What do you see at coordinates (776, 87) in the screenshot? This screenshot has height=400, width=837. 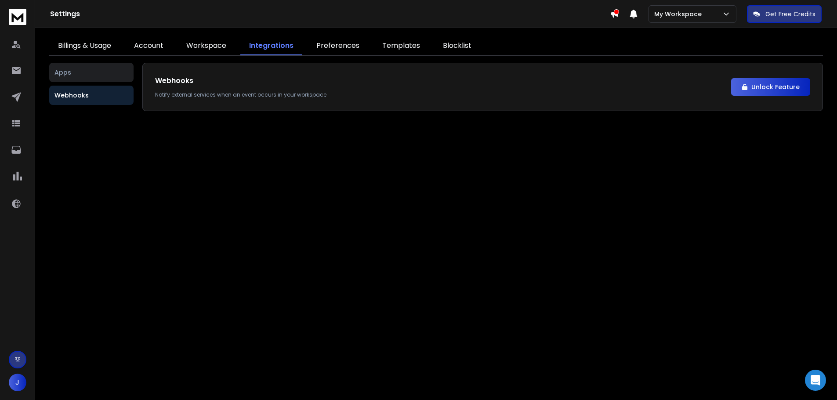 I see `p: Unlock Feature` at bounding box center [776, 87].